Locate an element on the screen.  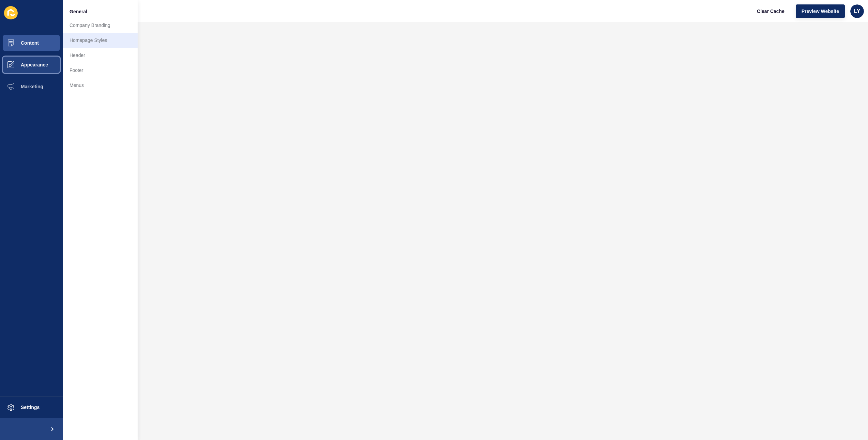
span: Preview Website is located at coordinates (821, 11).